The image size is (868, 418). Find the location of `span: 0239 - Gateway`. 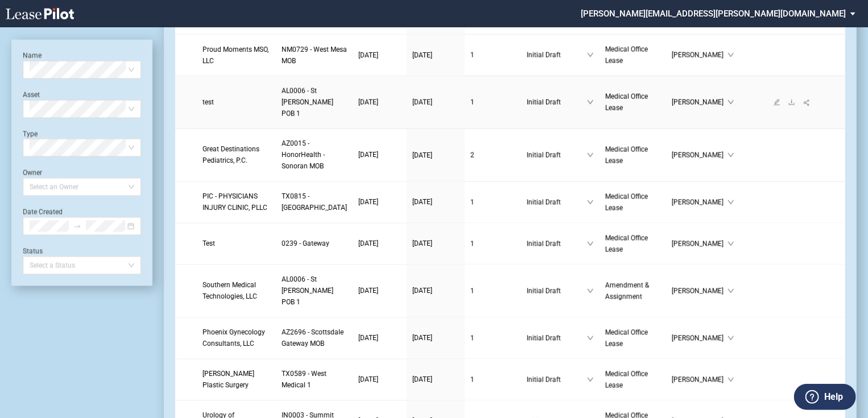

span: 0239 - Gateway is located at coordinates (306, 244).